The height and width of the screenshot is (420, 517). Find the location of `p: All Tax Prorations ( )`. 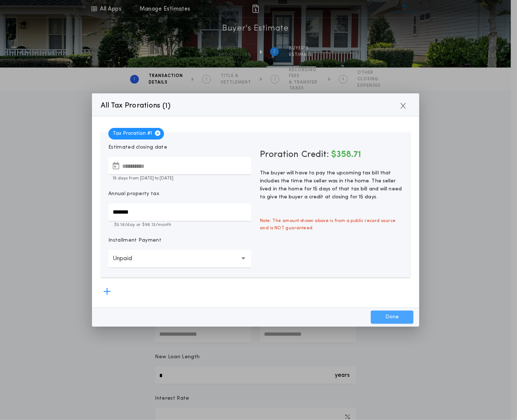

p: All Tax Prorations ( ) is located at coordinates (136, 106).